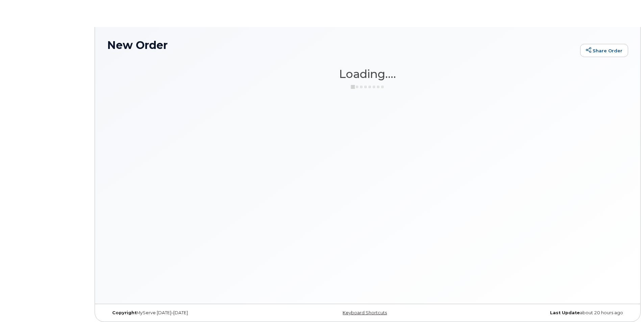 The height and width of the screenshot is (322, 644). I want to click on a: Keyboard Shortcuts, so click(365, 313).